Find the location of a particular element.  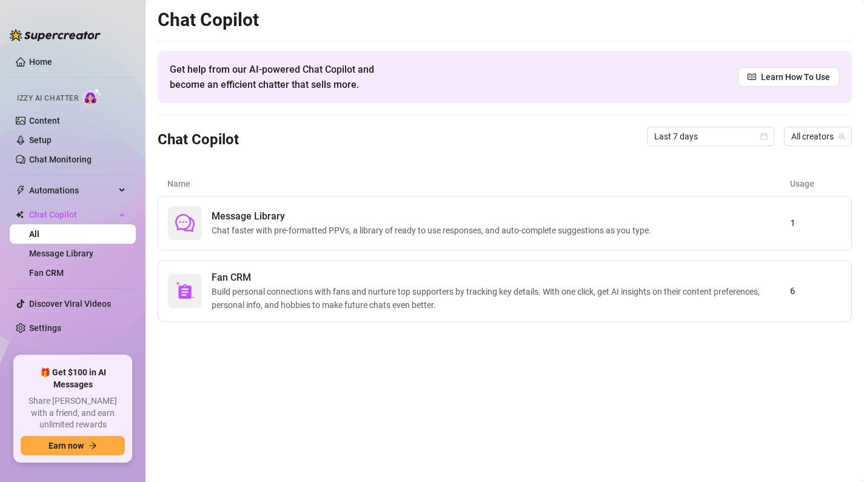

img: svg%3e is located at coordinates (185, 291).